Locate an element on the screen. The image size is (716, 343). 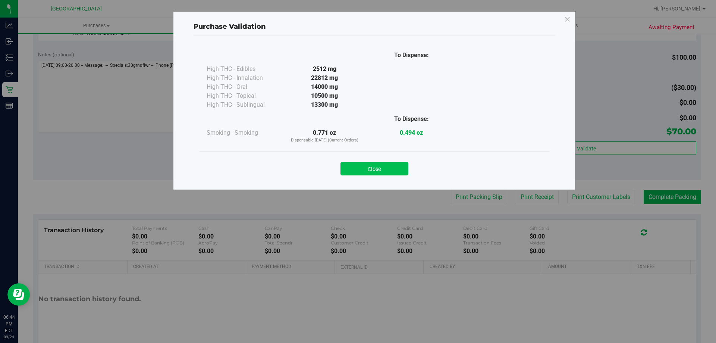
div: High THC - Edibles is located at coordinates (244, 69).